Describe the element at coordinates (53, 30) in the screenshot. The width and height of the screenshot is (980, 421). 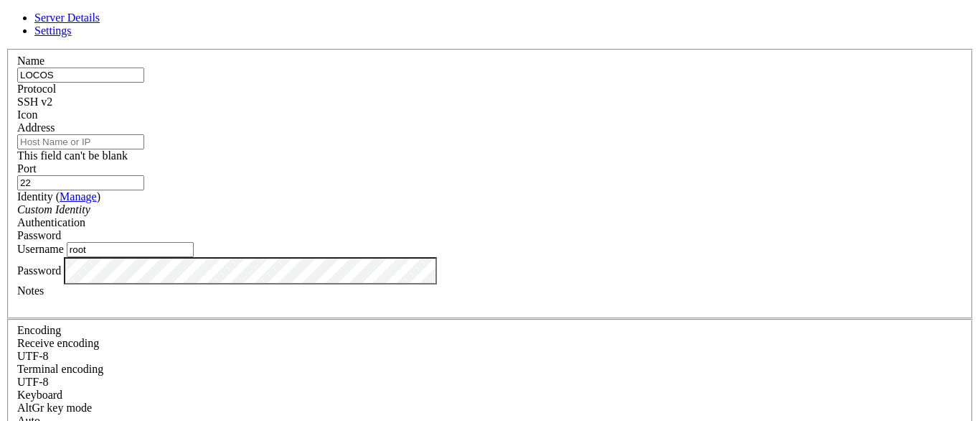
I see `a: Settings` at that location.